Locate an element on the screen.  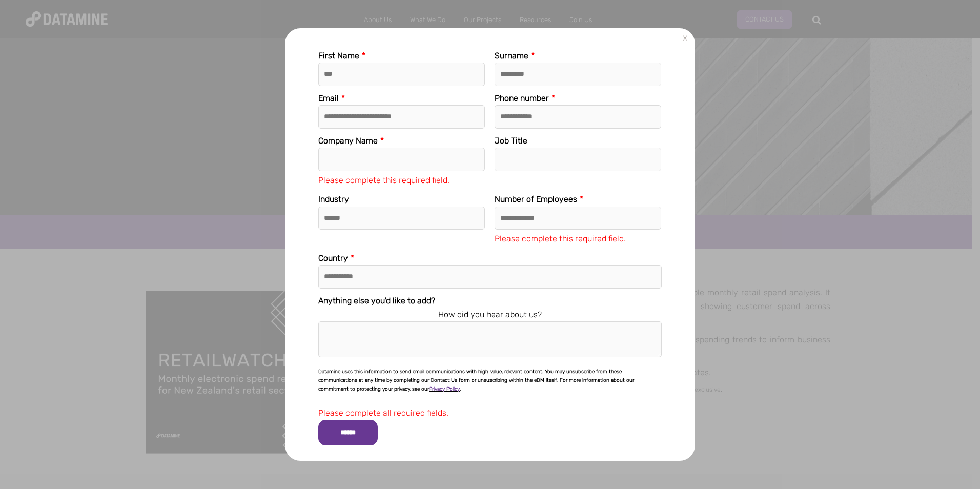
label: Please complete all required fields. is located at coordinates (490, 413).